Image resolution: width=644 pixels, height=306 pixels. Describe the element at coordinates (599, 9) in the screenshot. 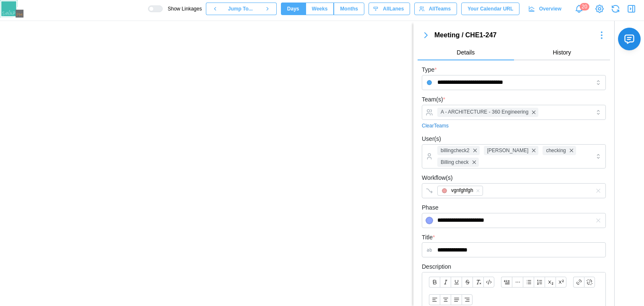

I see `a: View Project` at that location.